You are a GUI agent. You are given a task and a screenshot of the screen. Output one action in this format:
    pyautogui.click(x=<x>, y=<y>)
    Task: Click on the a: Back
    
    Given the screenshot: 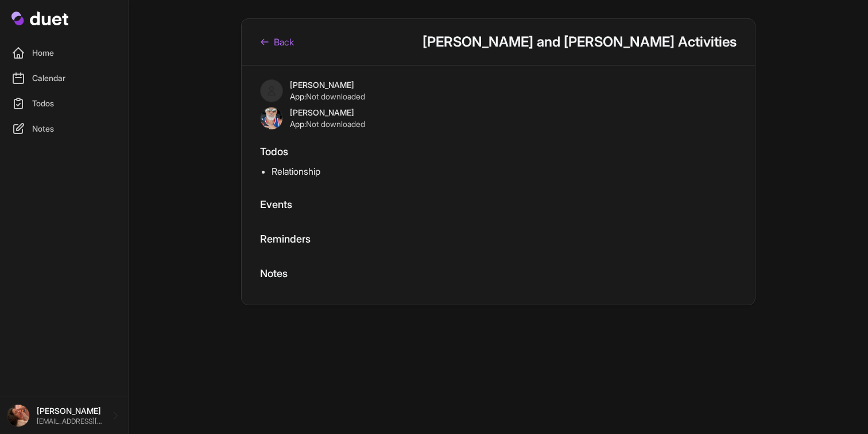 What is the action you would take?
    pyautogui.click(x=276, y=42)
    